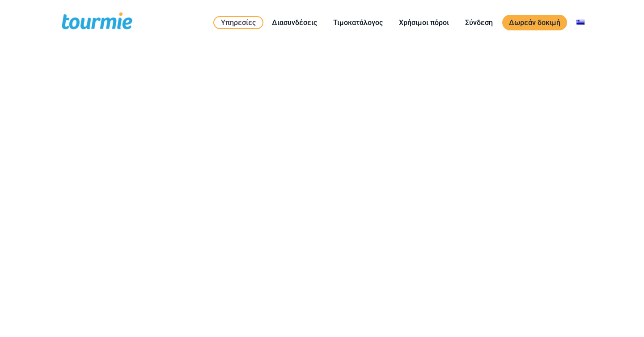 The image size is (644, 337). What do you see at coordinates (358, 22) in the screenshot?
I see `a: Τιμοκατάλογος` at bounding box center [358, 22].